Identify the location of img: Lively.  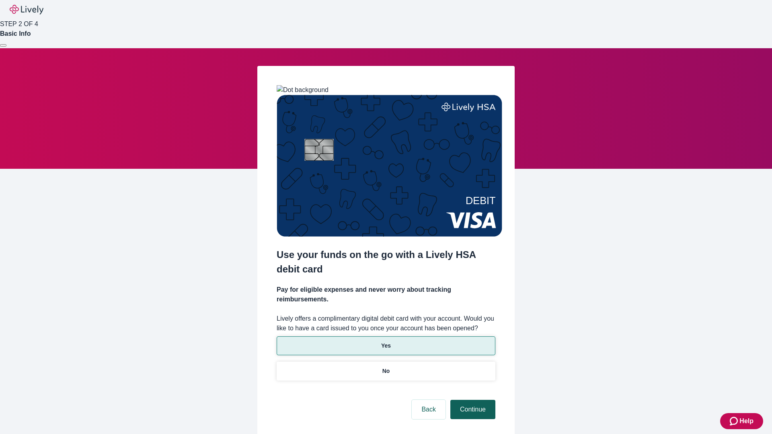
(27, 10).